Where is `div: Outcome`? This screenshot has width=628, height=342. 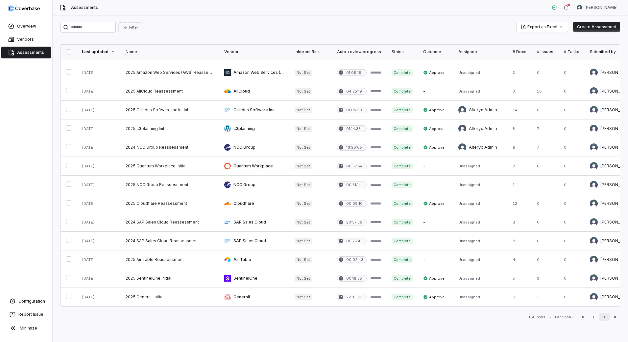 div: Outcome is located at coordinates (435, 52).